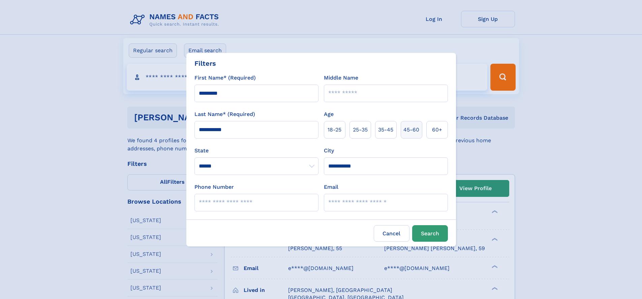  What do you see at coordinates (225, 114) in the screenshot?
I see `label: Last Name* (Required)` at bounding box center [225, 114].